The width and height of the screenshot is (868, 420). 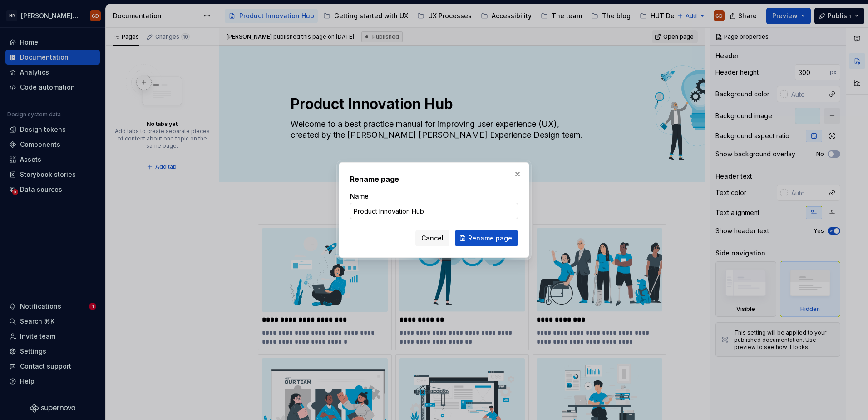 What do you see at coordinates (490, 238) in the screenshot?
I see `span: Rename page` at bounding box center [490, 238].